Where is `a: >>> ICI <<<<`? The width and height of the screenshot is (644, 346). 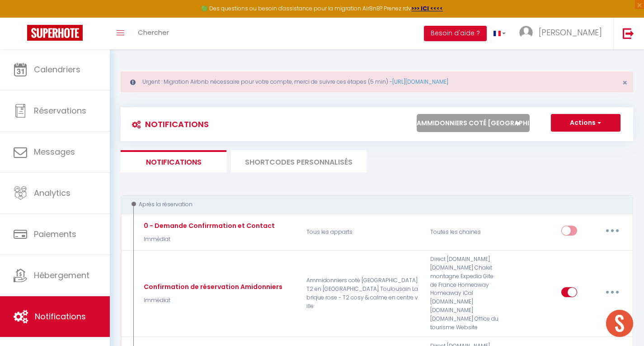 a: >>> ICI <<<< is located at coordinates (427, 8).